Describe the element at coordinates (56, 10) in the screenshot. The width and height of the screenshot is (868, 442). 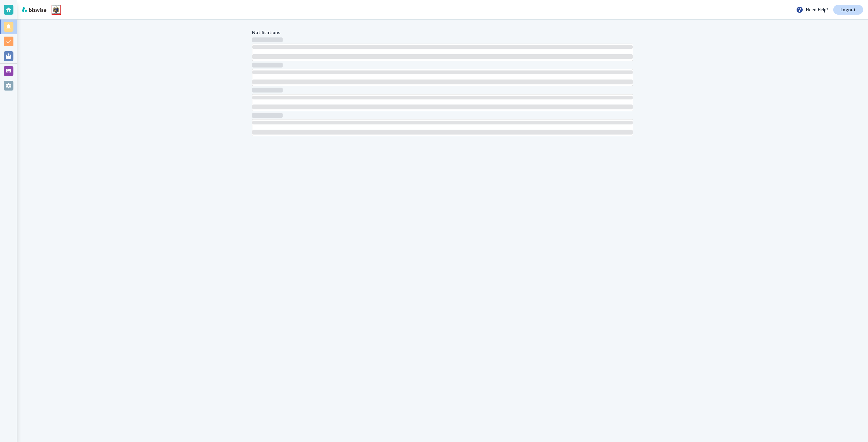
I see `img: ScottGrodyTravel` at that location.